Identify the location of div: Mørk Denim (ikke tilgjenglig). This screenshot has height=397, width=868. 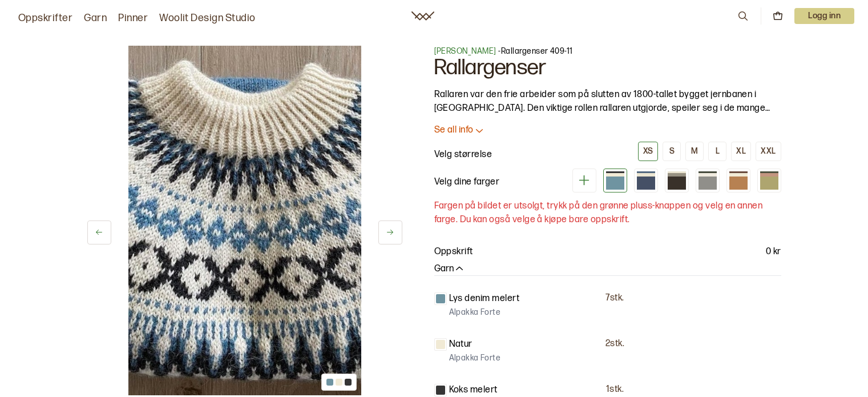
(646, 180).